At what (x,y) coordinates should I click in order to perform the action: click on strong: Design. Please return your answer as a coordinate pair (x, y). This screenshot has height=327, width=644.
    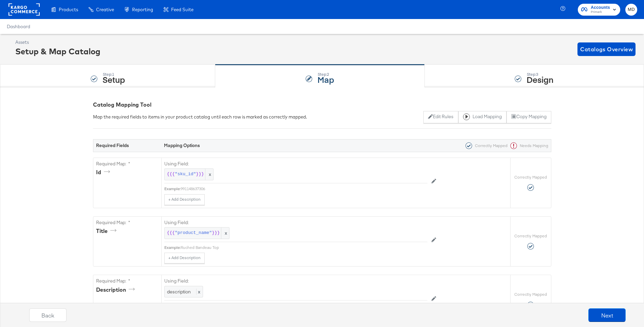
    Looking at the image, I should click on (539, 79).